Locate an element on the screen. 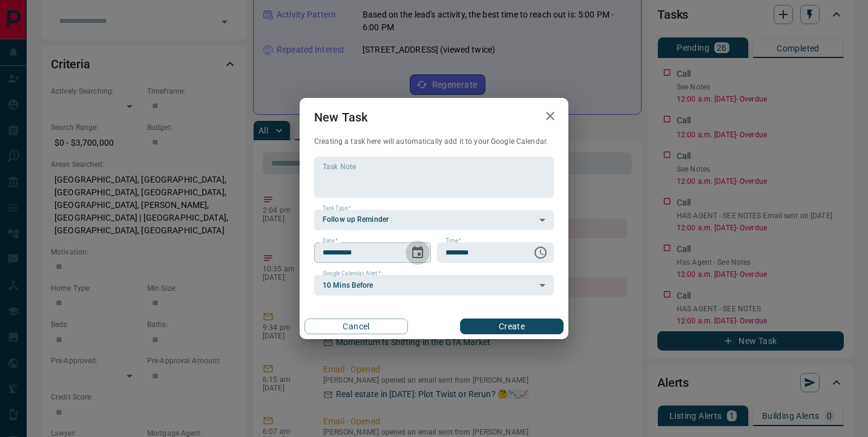 Image resolution: width=868 pixels, height=437 pixels. div: Follow up Reminder is located at coordinates (434, 220).